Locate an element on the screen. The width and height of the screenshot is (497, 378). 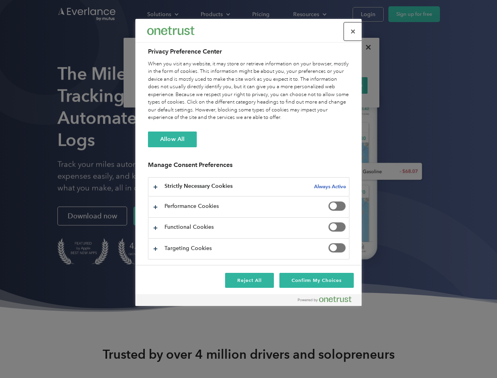
h2: Privacy Preference Center is located at coordinates (249, 52).